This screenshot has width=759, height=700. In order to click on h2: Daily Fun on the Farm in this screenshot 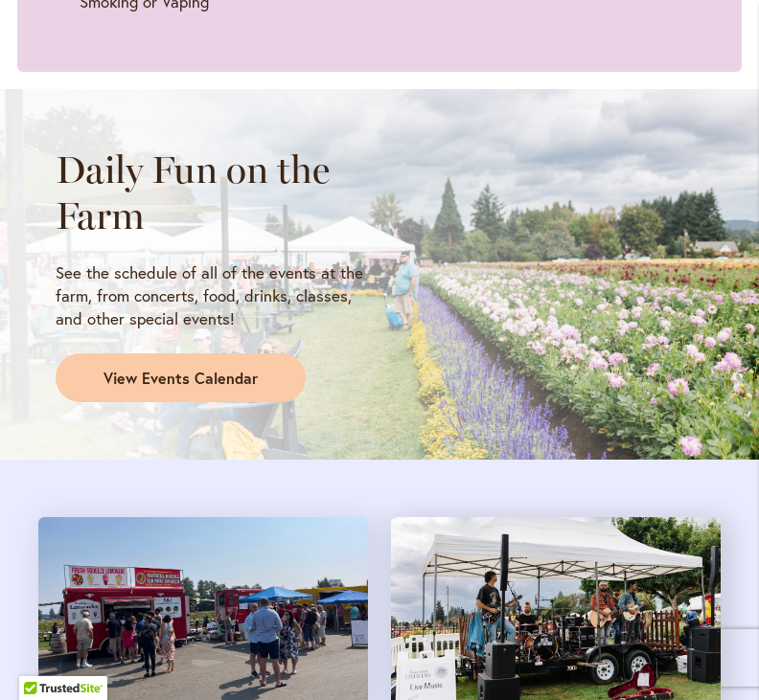, I will do `click(218, 193)`.